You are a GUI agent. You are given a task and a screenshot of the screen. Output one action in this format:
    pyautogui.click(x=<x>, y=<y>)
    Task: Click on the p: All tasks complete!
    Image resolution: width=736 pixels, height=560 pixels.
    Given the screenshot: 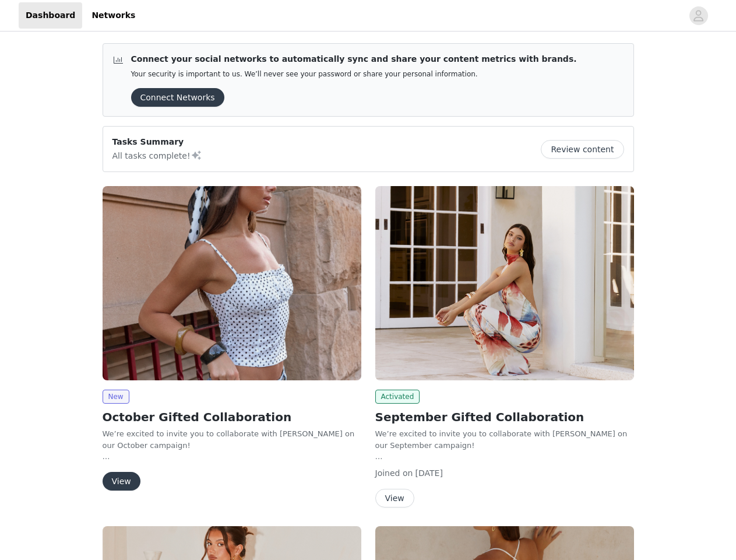 What is the action you would take?
    pyautogui.click(x=158, y=155)
    